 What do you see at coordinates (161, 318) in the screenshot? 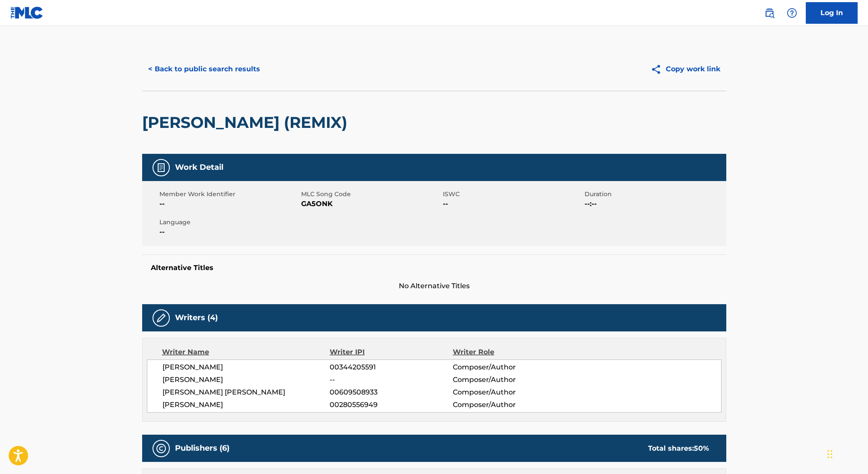
I see `img: Writers` at bounding box center [161, 318].